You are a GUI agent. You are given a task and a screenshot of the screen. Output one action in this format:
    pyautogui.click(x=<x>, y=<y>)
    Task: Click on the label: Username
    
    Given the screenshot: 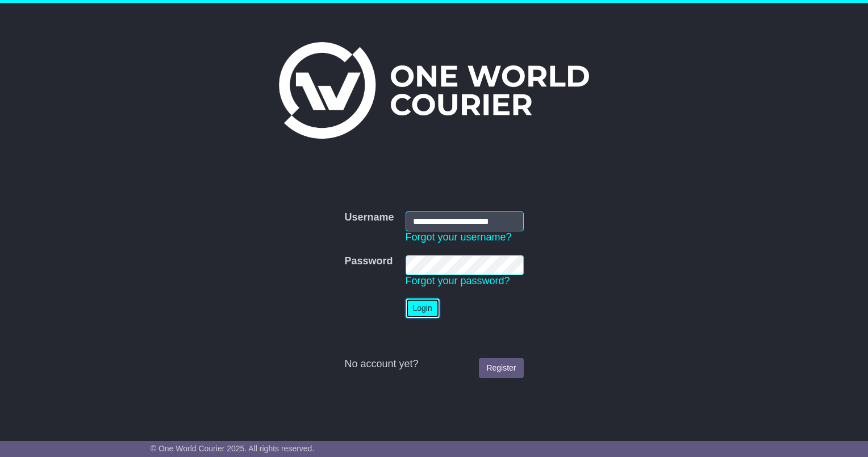 What is the action you would take?
    pyautogui.click(x=369, y=218)
    